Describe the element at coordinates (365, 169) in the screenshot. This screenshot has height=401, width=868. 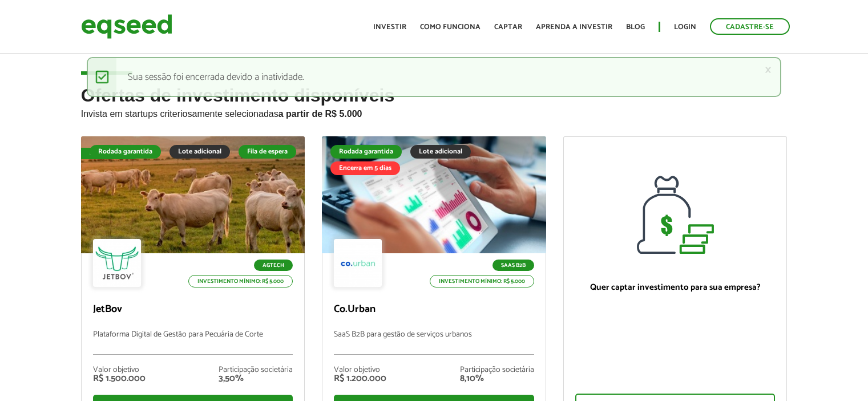
I see `div: Encerra em 5 dias` at that location.